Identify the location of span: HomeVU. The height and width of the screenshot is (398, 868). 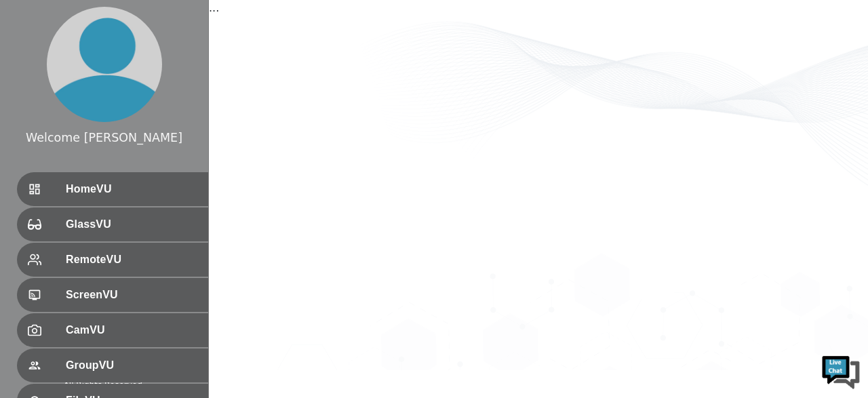
(131, 189).